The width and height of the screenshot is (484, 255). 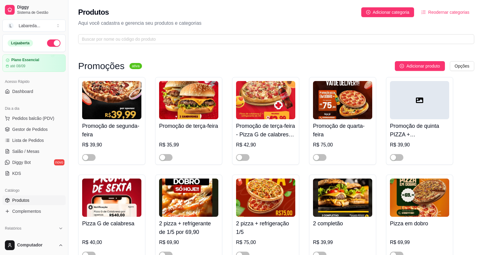 I want to click on a: Lista de Pedidos, so click(x=34, y=140).